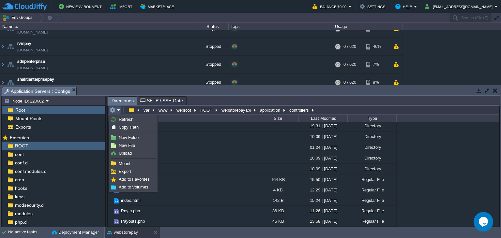  What do you see at coordinates (133, 222) in the screenshot?
I see `span: Payouts.php` at bounding box center [133, 222].